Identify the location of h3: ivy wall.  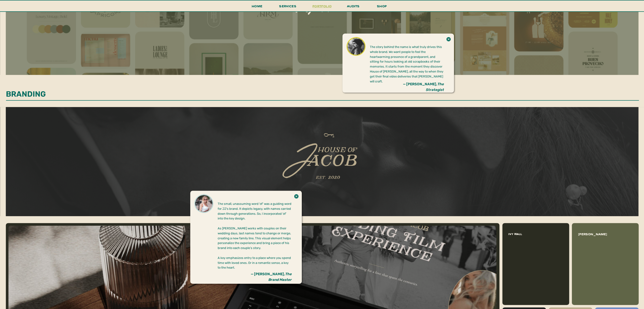
(529, 234).